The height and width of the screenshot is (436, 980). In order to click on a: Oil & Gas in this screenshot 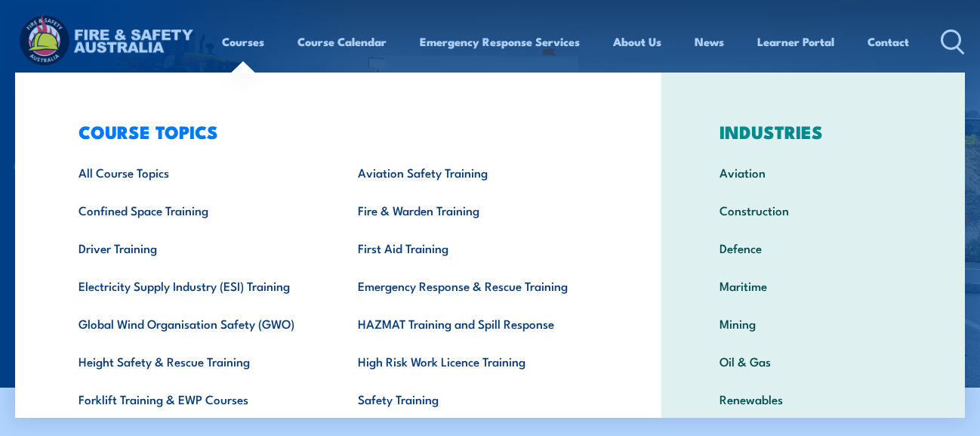, I will do `click(814, 361)`.